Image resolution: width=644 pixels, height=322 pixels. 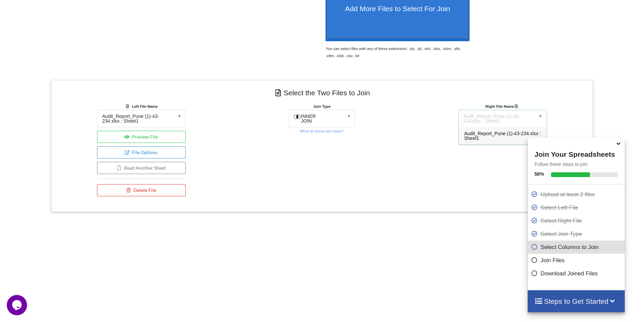 What do you see at coordinates (577, 260) in the screenshot?
I see `p: Join Files` at bounding box center [577, 260].